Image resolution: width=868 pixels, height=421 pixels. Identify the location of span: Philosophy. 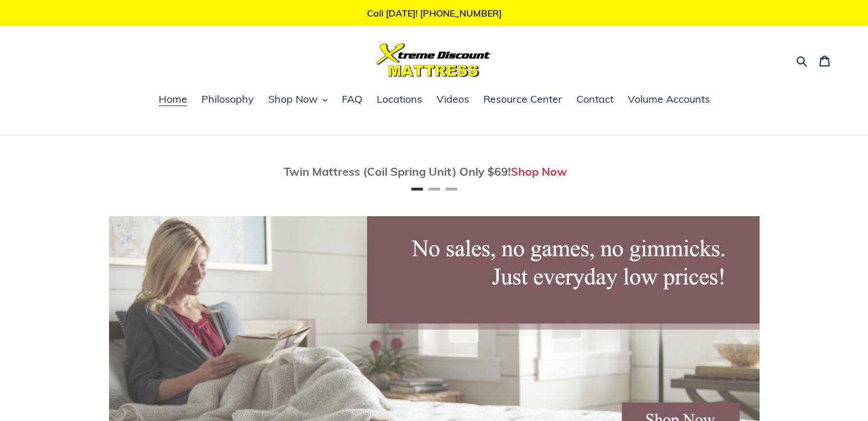
(228, 99).